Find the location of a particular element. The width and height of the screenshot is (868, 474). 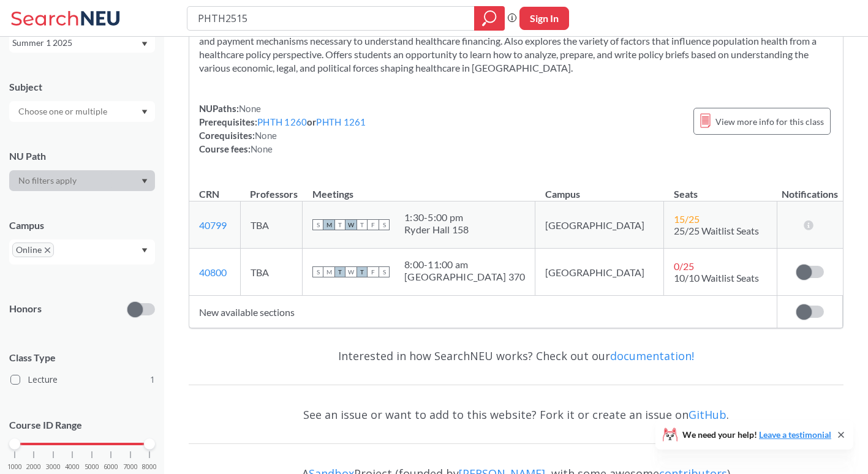

svg: X to remove pill is located at coordinates (47, 250).